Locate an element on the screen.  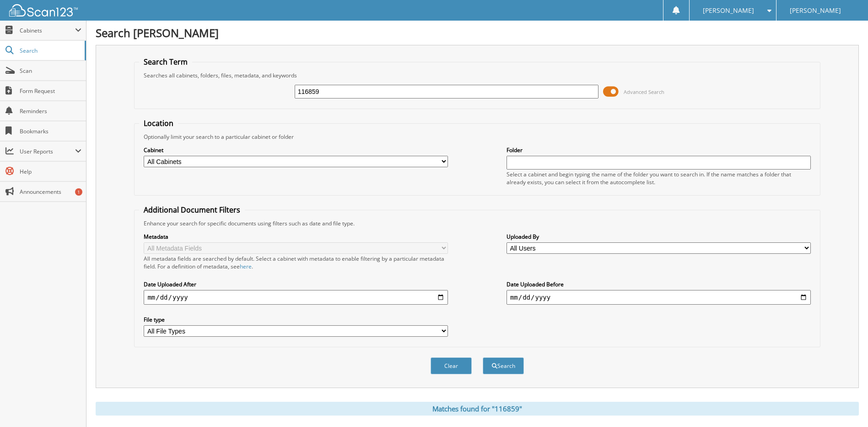
span: Cabinets is located at coordinates (47, 30).